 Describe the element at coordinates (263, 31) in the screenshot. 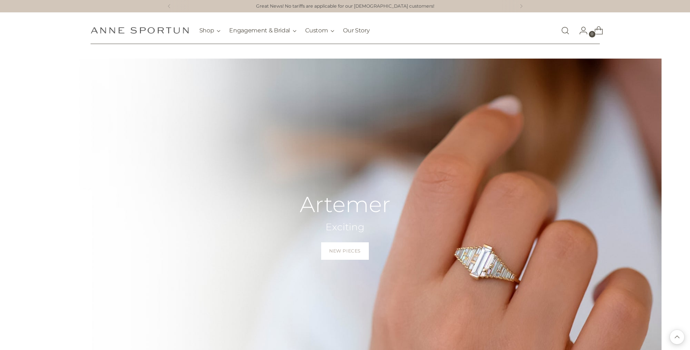

I see `button: Engagement & Bridal` at that location.